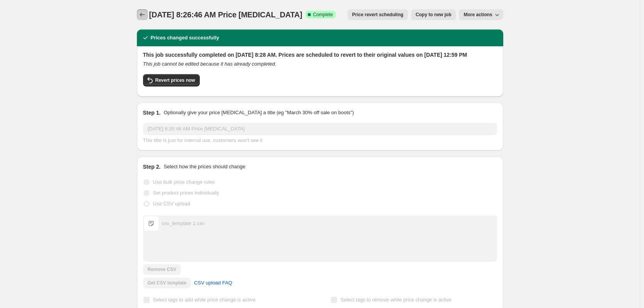  What do you see at coordinates (478, 15) in the screenshot?
I see `span: More actions` at bounding box center [478, 15].